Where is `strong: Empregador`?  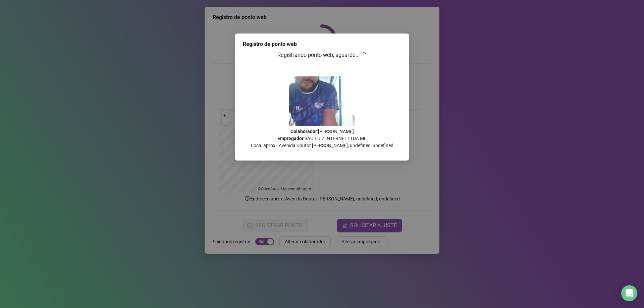
strong: Empregador is located at coordinates (290, 138).